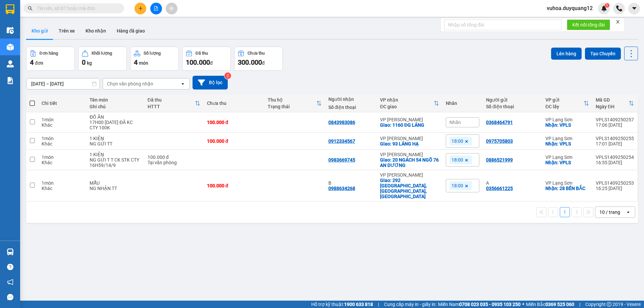 Image resolution: width=644 pixels, height=308 pixels. Describe the element at coordinates (84, 62) in the screenshot. I see `span: 0` at that location.